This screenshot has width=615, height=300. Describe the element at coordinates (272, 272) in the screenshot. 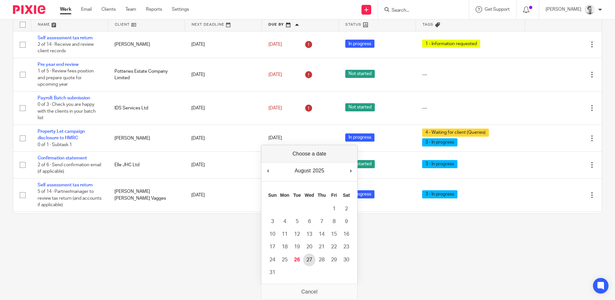

I see `button: 31` at that location.